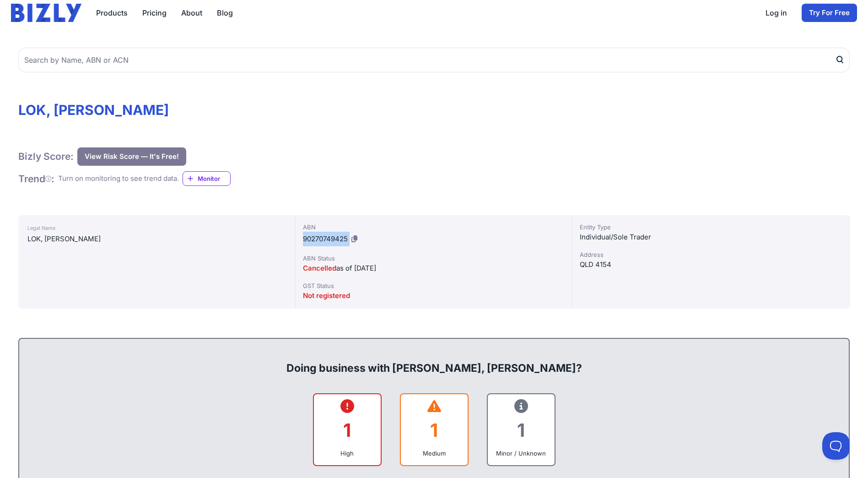 Image resolution: width=868 pixels, height=478 pixels. What do you see at coordinates (521, 453) in the screenshot?
I see `div: Minor / Unknown` at bounding box center [521, 453].